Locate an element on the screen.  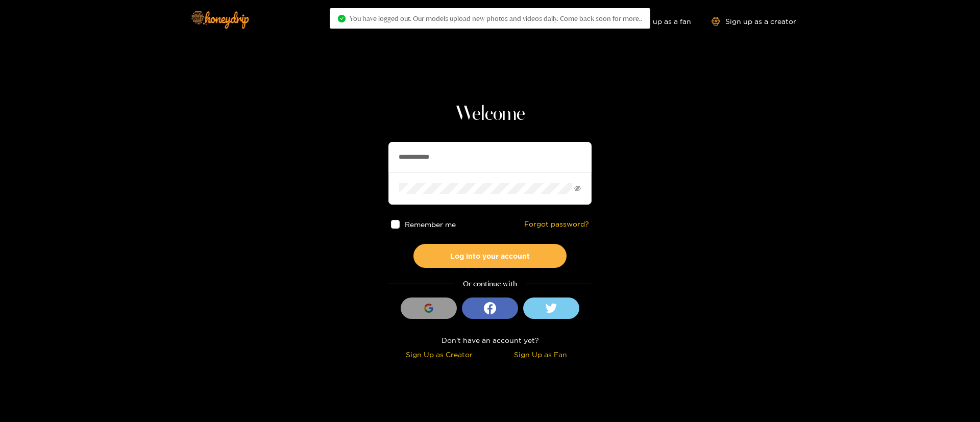
span: Remember me is located at coordinates (431, 224).